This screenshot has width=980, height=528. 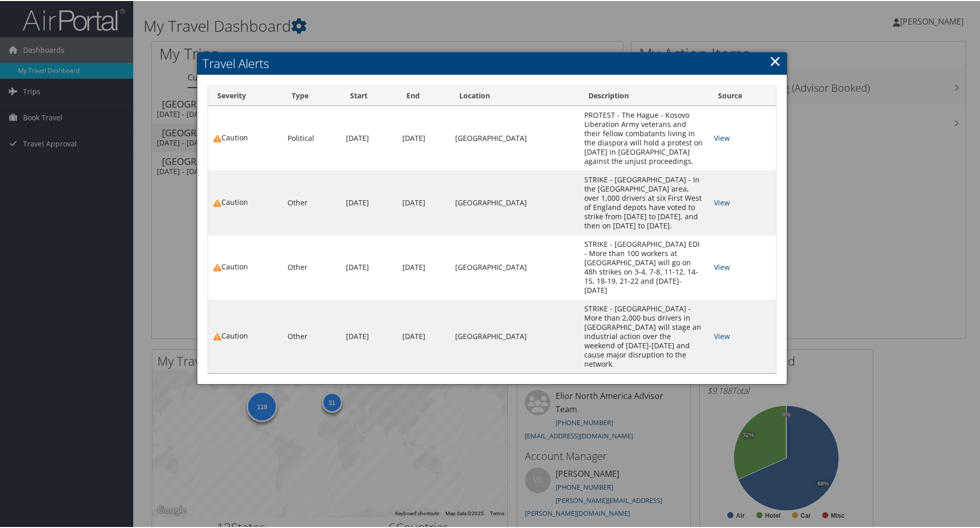 What do you see at coordinates (245, 95) in the screenshot?
I see `th: Severity: activate to sort column ascending` at bounding box center [245, 95].